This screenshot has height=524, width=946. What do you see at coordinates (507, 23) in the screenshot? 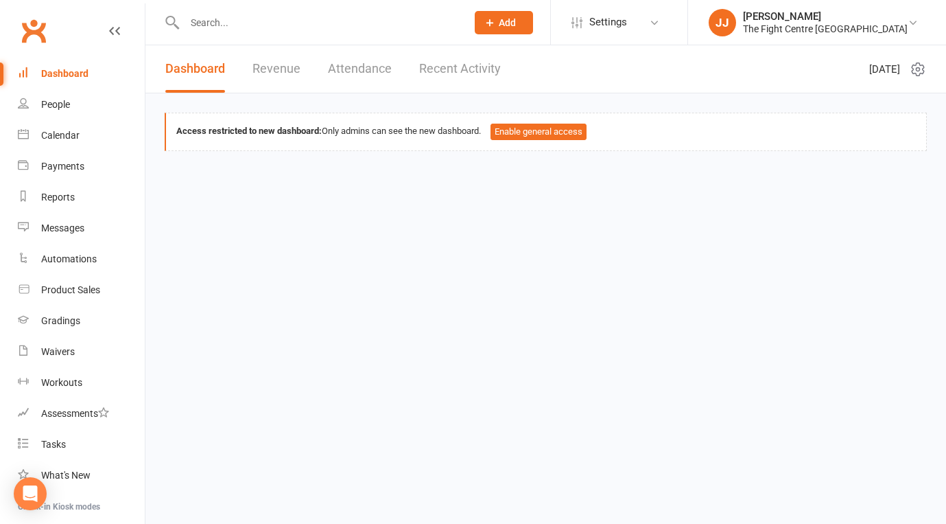
I see `span: Add` at bounding box center [507, 23].